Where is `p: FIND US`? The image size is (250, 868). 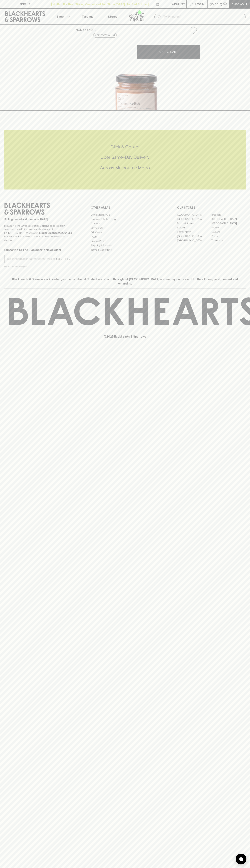 p: FIND US is located at coordinates (25, 4).